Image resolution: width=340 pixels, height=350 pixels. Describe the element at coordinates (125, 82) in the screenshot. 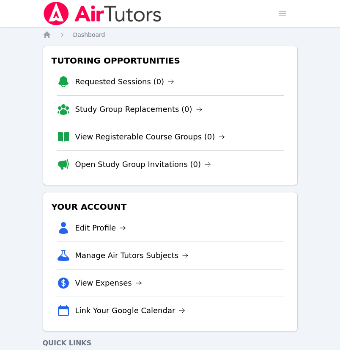

I see `a: Requested Sessions (0)` at that location.